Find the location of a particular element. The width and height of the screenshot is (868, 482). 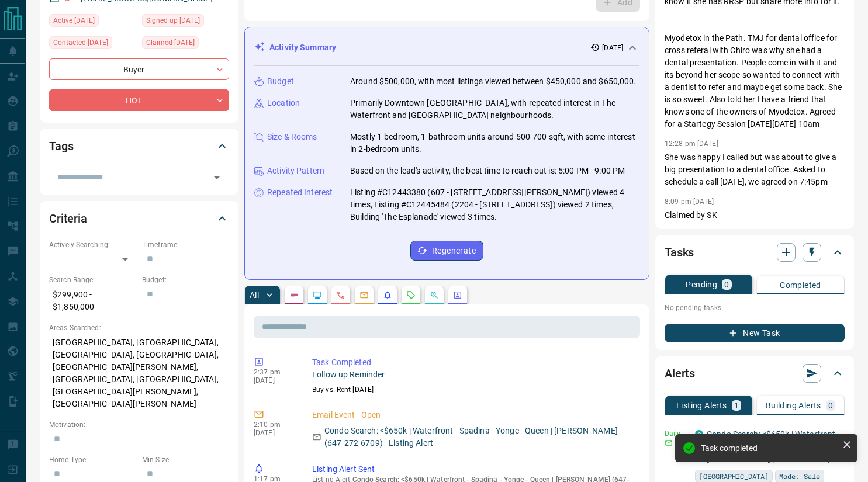

p: Activity Pattern is located at coordinates (295, 170).